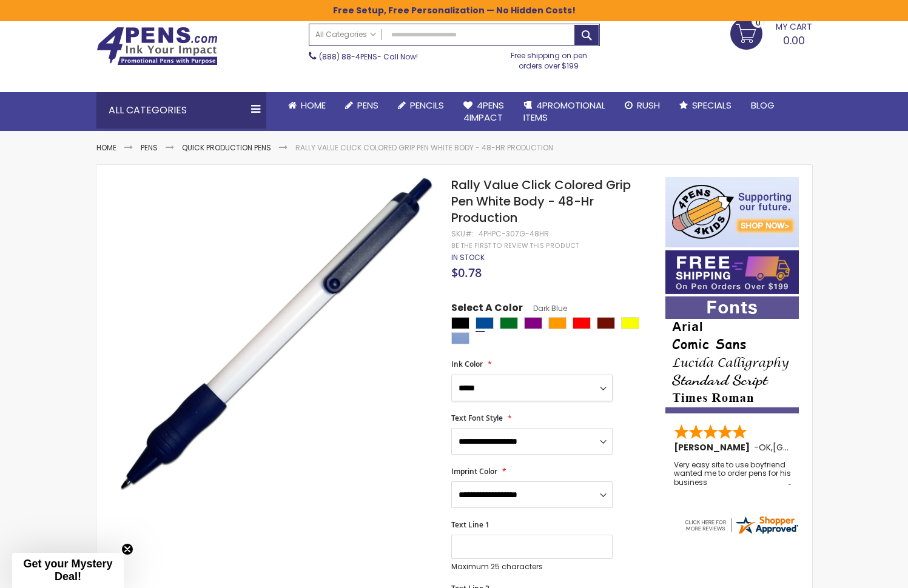  I want to click on span: Select A Color, so click(487, 310).